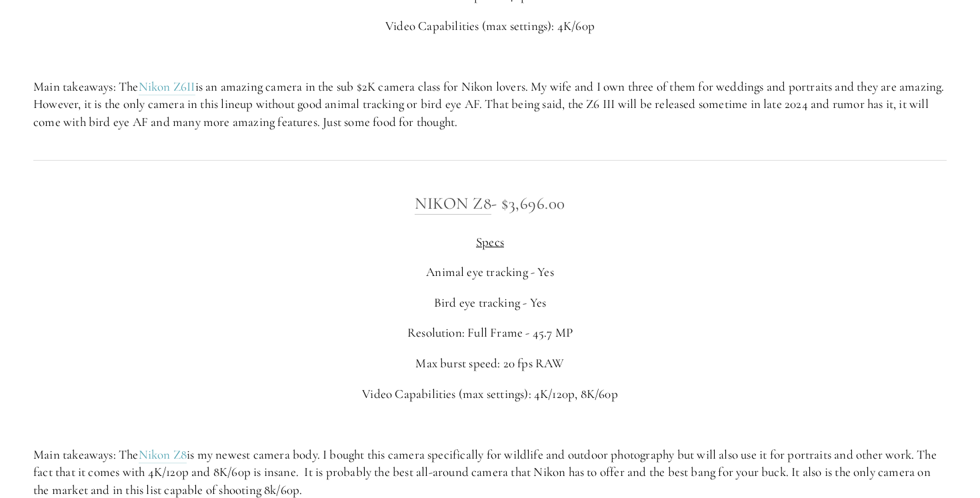  What do you see at coordinates (490, 363) in the screenshot?
I see `p: Max burst speed: 20 fps RAW` at bounding box center [490, 363].